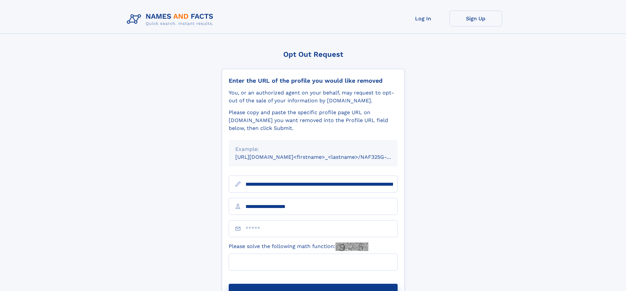  I want to click on a: Sign Up, so click(476, 18).